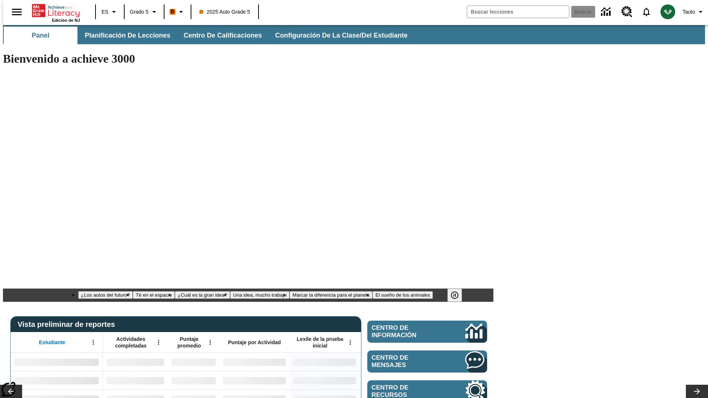  Describe the element at coordinates (202, 295) in the screenshot. I see `button: Diapositiva 3 ¿Cuál es la gran idea?` at that location.